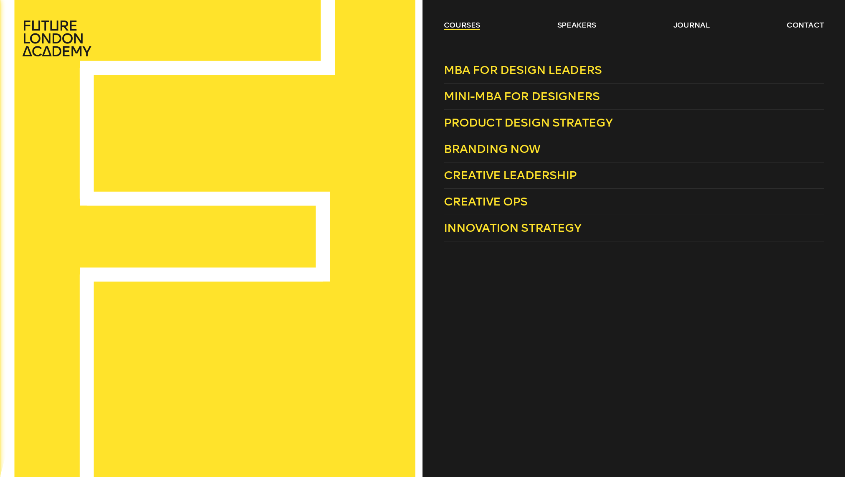 The image size is (845, 477). What do you see at coordinates (522, 70) in the screenshot?
I see `span: MBA for Design Leaders` at bounding box center [522, 70].